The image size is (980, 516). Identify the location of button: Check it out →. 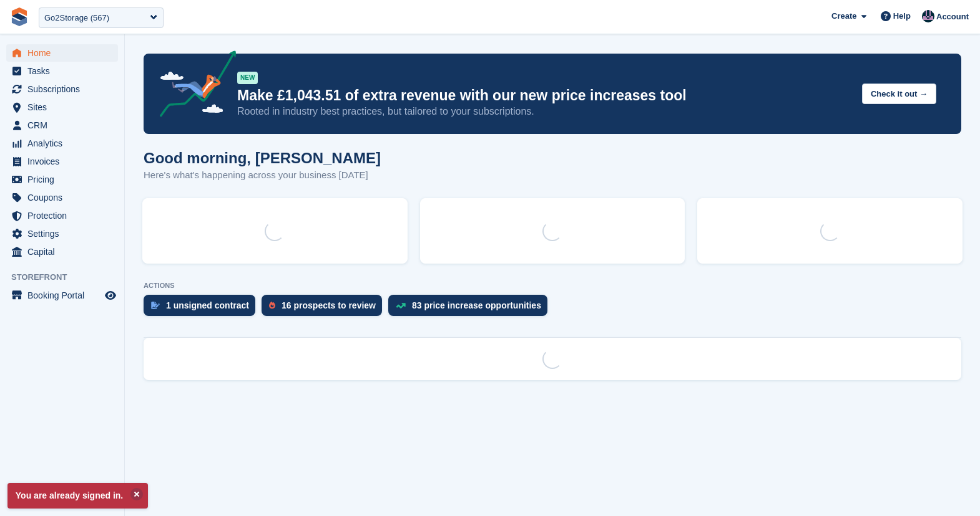
(899, 94).